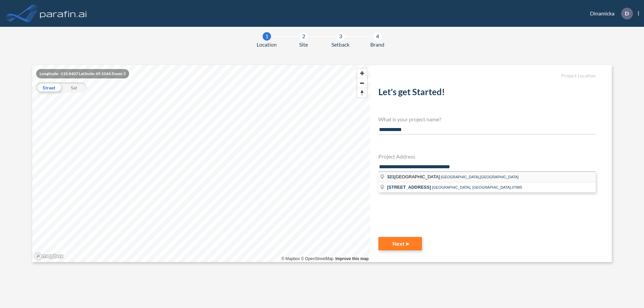 This screenshot has height=308, width=644. I want to click on div: Dinamicka, so click(609, 13).